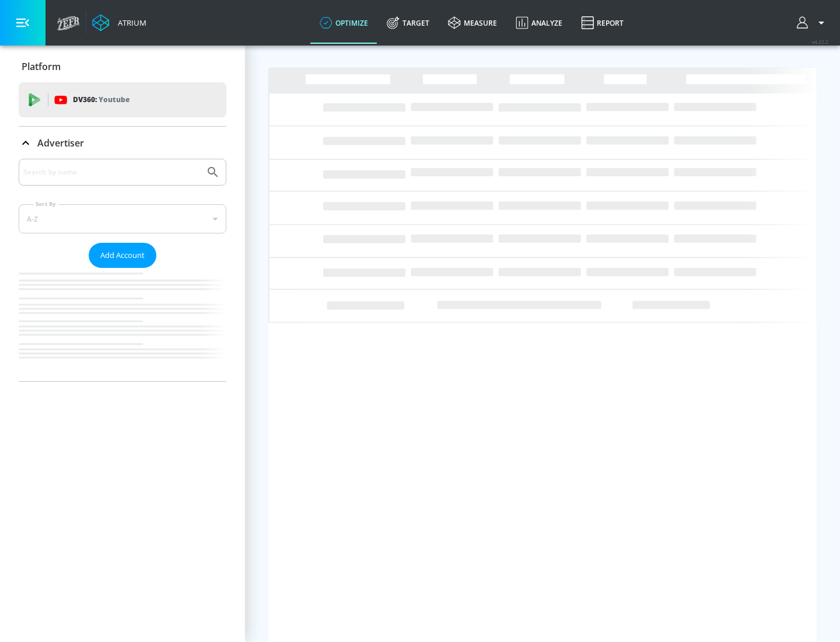  Describe the element at coordinates (408, 23) in the screenshot. I see `a: Target` at that location.